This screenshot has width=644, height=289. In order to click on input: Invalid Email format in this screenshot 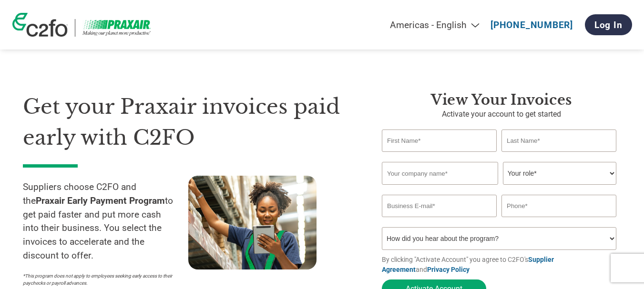, I will do `click(439, 206)`.